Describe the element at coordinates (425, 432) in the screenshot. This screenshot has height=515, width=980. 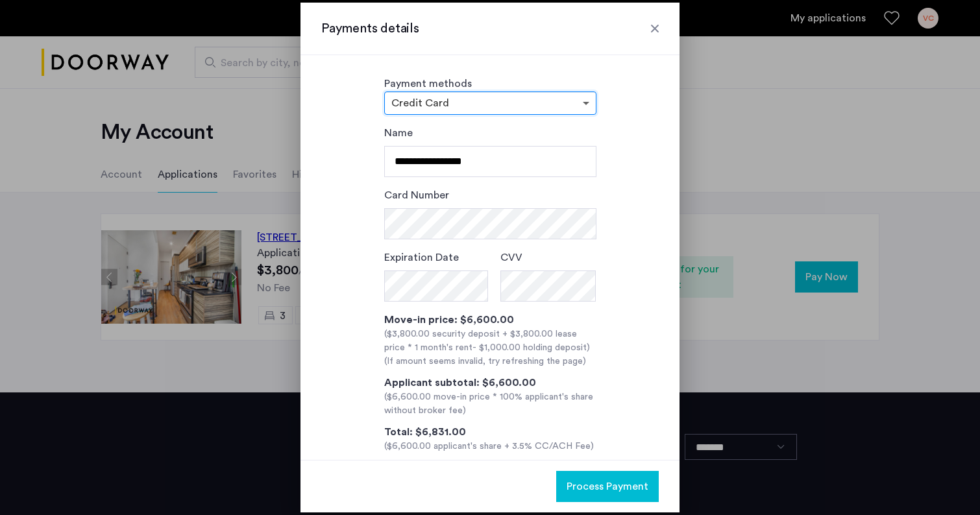
I see `span: Total: $6,831.00` at that location.